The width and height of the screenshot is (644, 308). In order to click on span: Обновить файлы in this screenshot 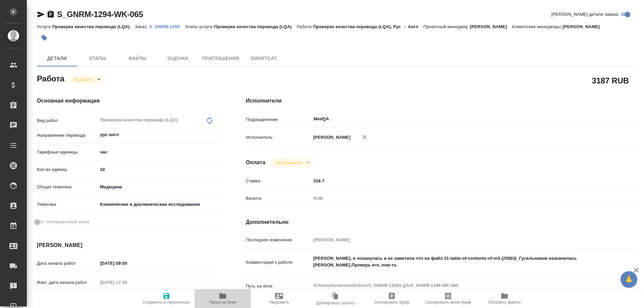, I will do `click(504, 302)`.